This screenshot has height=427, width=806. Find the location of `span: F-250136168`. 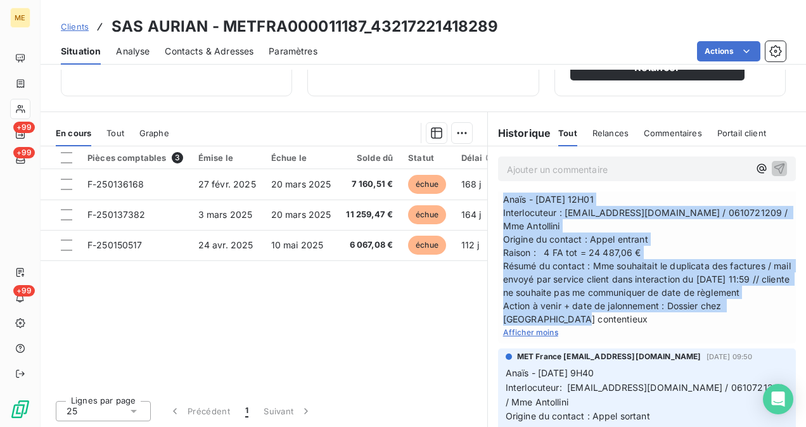

span: F-250136168 is located at coordinates (116, 184).